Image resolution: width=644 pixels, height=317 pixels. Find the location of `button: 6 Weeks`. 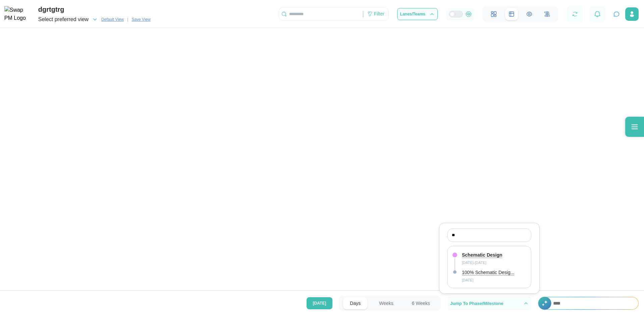

button: 6 Weeks is located at coordinates (421, 303).